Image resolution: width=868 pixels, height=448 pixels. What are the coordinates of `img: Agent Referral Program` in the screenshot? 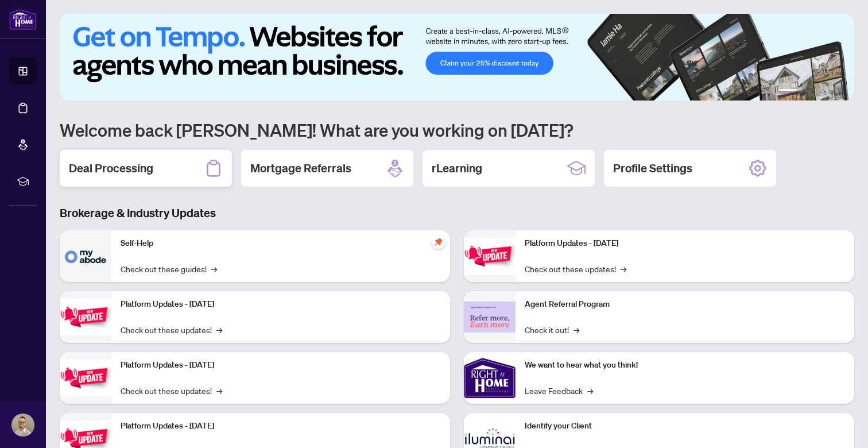 It's located at (490, 317).